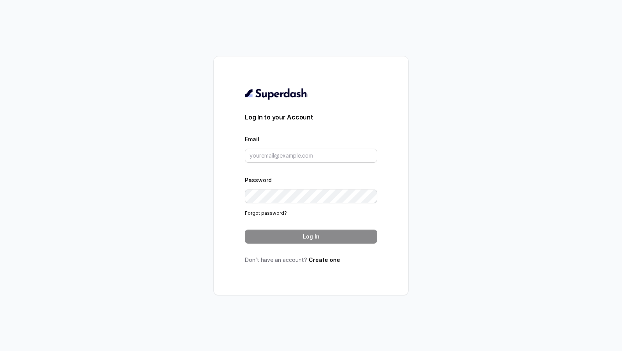 Image resolution: width=622 pixels, height=351 pixels. Describe the element at coordinates (311, 260) in the screenshot. I see `p: Don’t have an account?` at that location.